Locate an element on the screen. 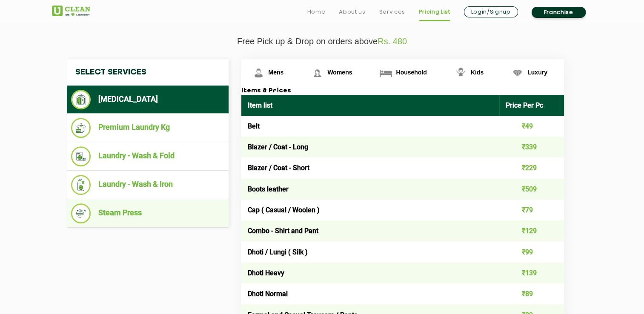 The image size is (644, 314). span: Household is located at coordinates (411, 73).